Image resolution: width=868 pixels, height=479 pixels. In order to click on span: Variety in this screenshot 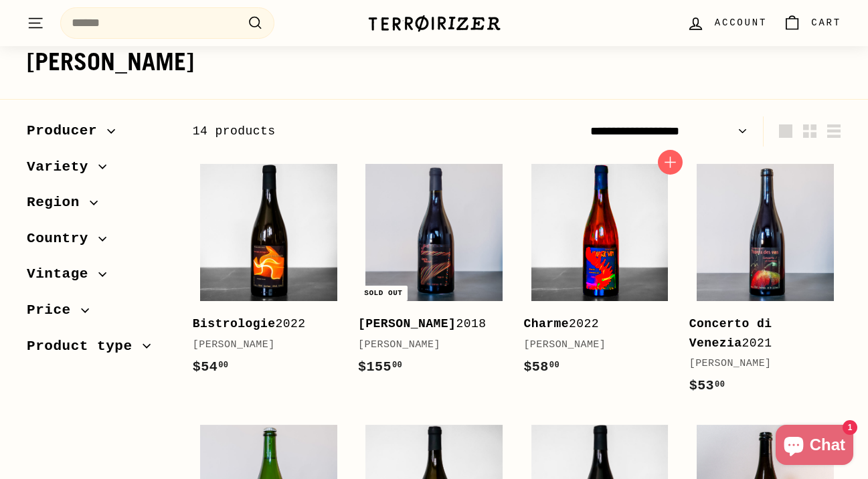, I will do `click(62, 167)`.